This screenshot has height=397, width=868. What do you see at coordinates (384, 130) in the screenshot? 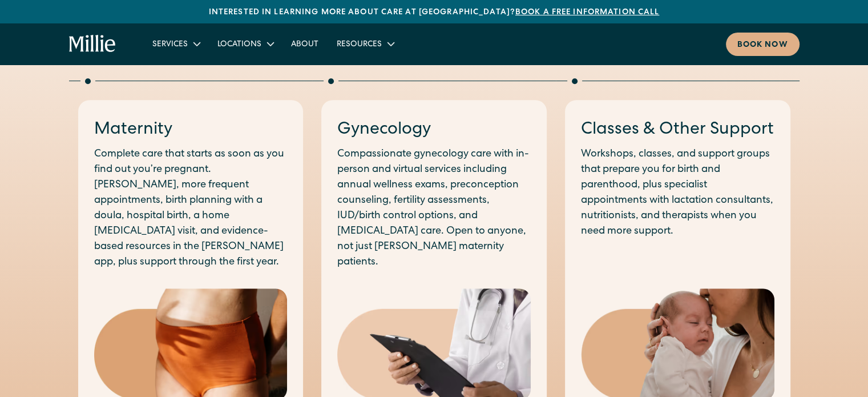
I see `a: Gynecology` at bounding box center [384, 130].